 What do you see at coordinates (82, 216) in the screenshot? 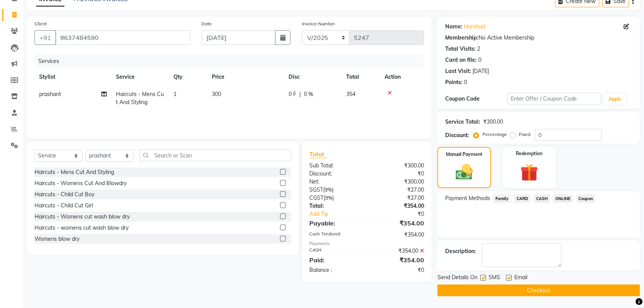
I see `div: Haircuts - Womens cut wash blow dry` at bounding box center [82, 216].